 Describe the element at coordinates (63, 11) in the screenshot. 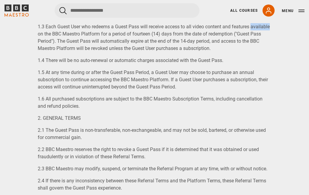

I see `button: Submit the search query` at that location.